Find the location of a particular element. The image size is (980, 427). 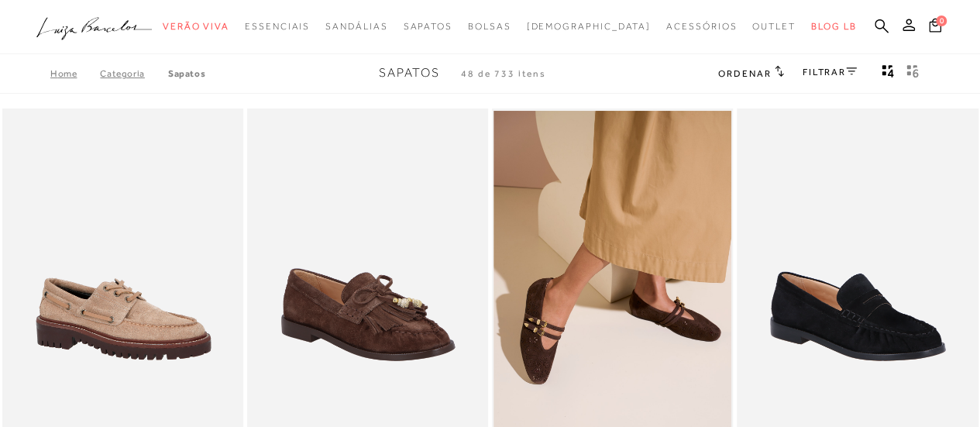

span: Acessórios is located at coordinates (701, 26).